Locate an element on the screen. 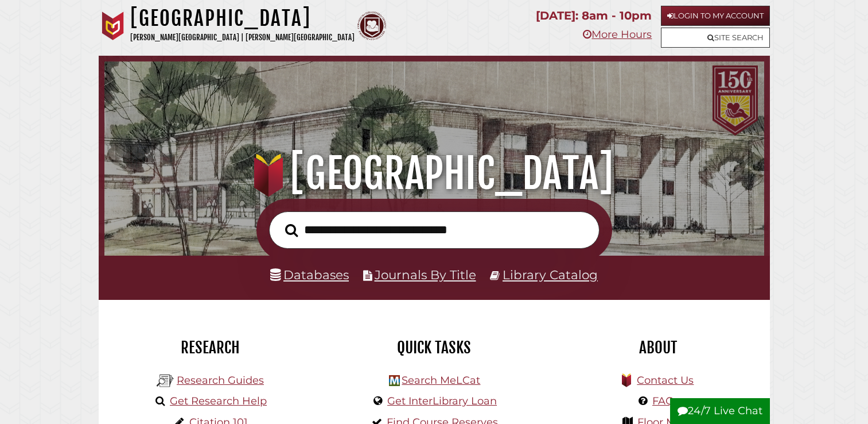 This screenshot has width=868, height=424. a: More Hours is located at coordinates (618, 34).